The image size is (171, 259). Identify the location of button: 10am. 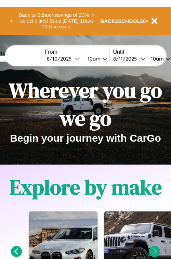
(96, 58).